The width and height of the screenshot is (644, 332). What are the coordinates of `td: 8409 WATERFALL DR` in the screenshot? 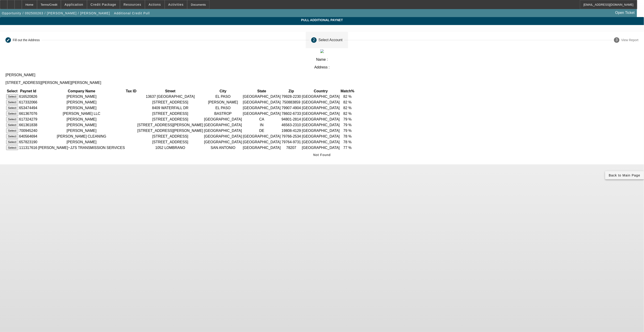 It's located at (170, 108).